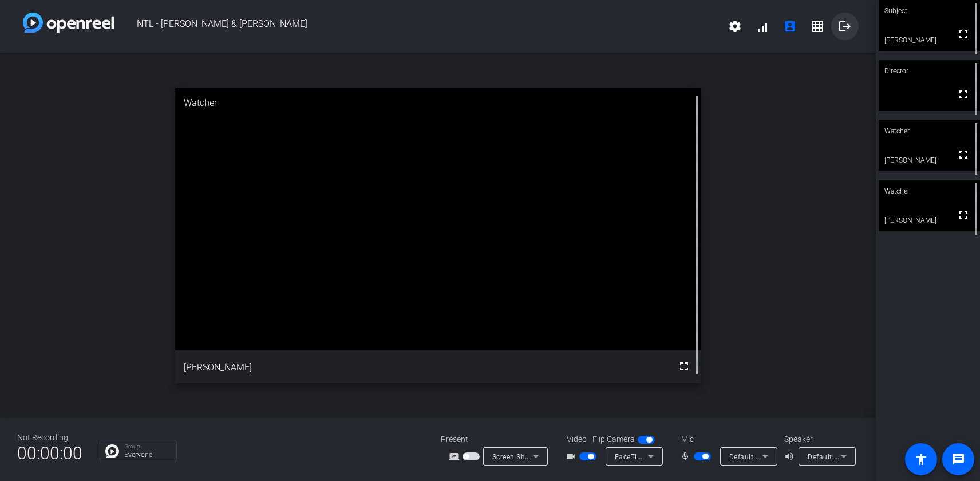  What do you see at coordinates (921, 459) in the screenshot?
I see `mat-icon: accessibility` at bounding box center [921, 459].